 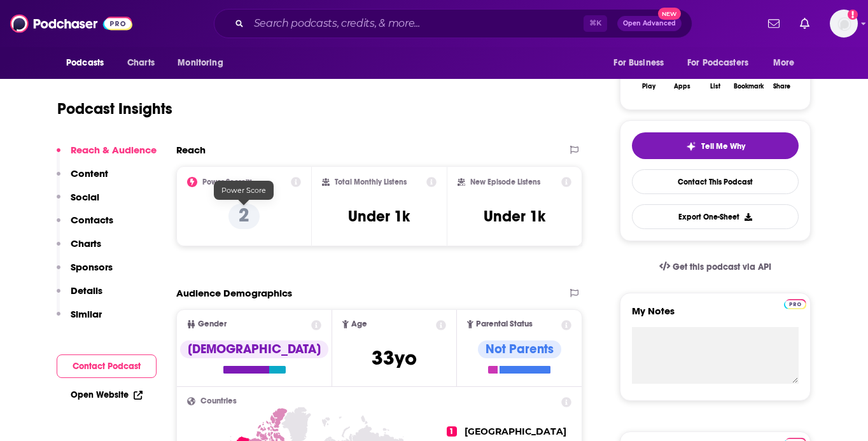 I want to click on span: Logged in as carolinejames, so click(x=843, y=24).